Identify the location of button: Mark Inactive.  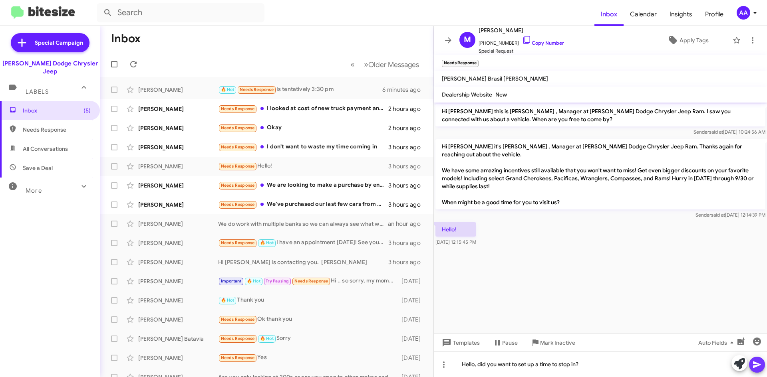
(553, 343).